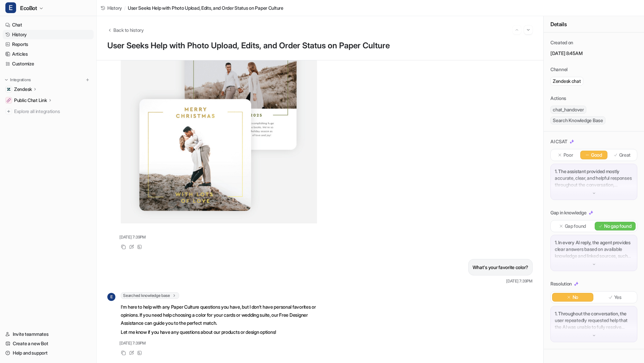 This screenshot has width=644, height=363. Describe the element at coordinates (559, 69) in the screenshot. I see `p: Channel` at that location.